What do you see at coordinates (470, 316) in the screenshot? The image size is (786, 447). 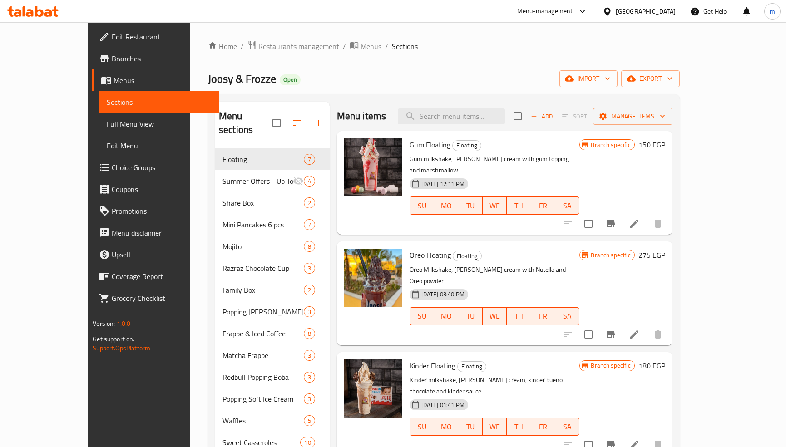 I see `button: TU` at bounding box center [470, 316].